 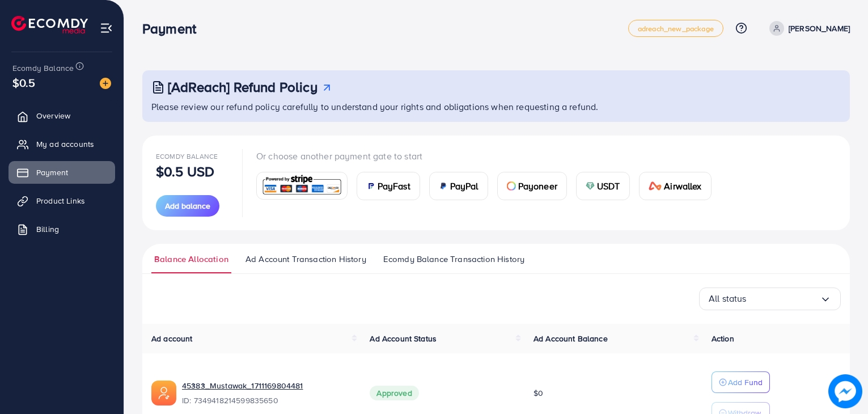 What do you see at coordinates (741, 383) in the screenshot?
I see `button: Add Fund` at bounding box center [741, 383].